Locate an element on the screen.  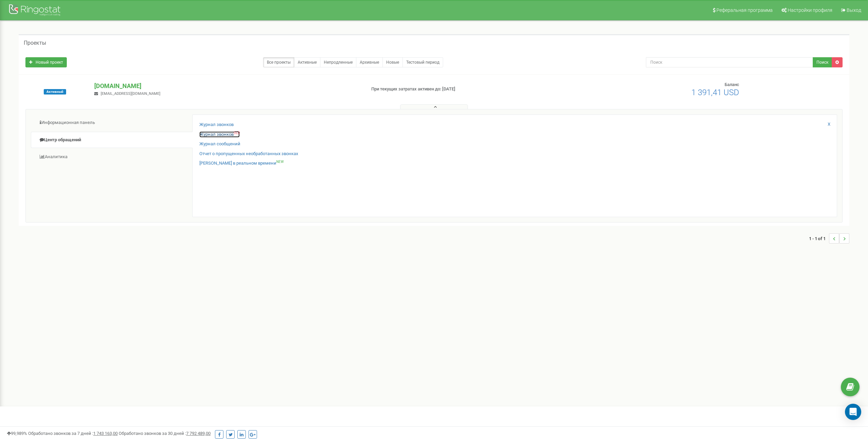
sup: OLD is located at coordinates (237, 133).